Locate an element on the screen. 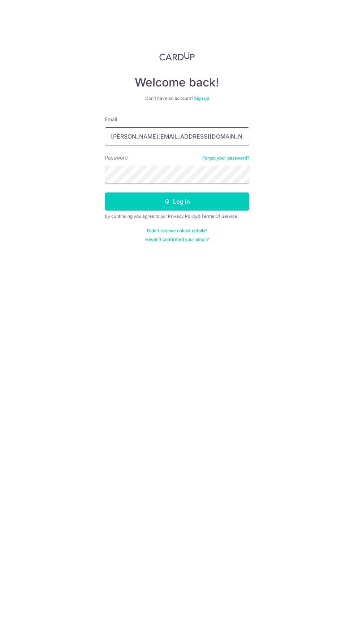 This screenshot has width=354, height=644. a: Haven't confirmed your email? is located at coordinates (177, 239).